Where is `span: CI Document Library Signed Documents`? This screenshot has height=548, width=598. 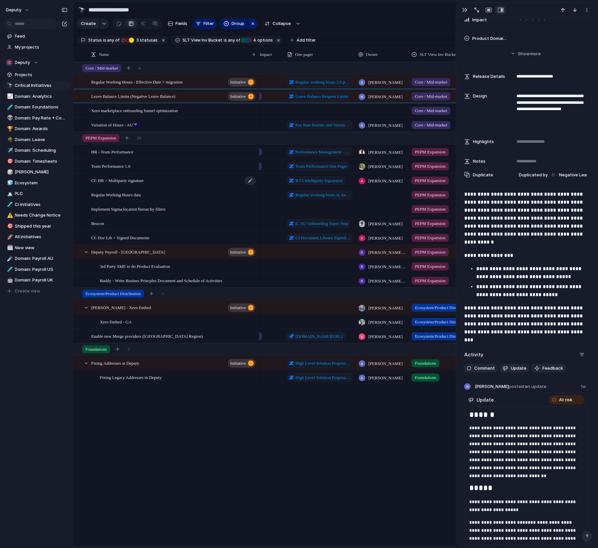 span: CI Document Library Signed Documents is located at coordinates (323, 238).